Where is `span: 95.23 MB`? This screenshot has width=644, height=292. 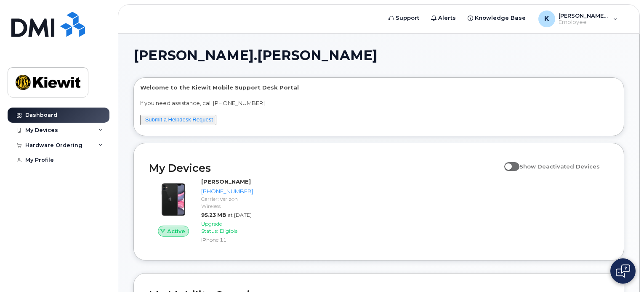
span: 95.23 MB is located at coordinates (213, 215).